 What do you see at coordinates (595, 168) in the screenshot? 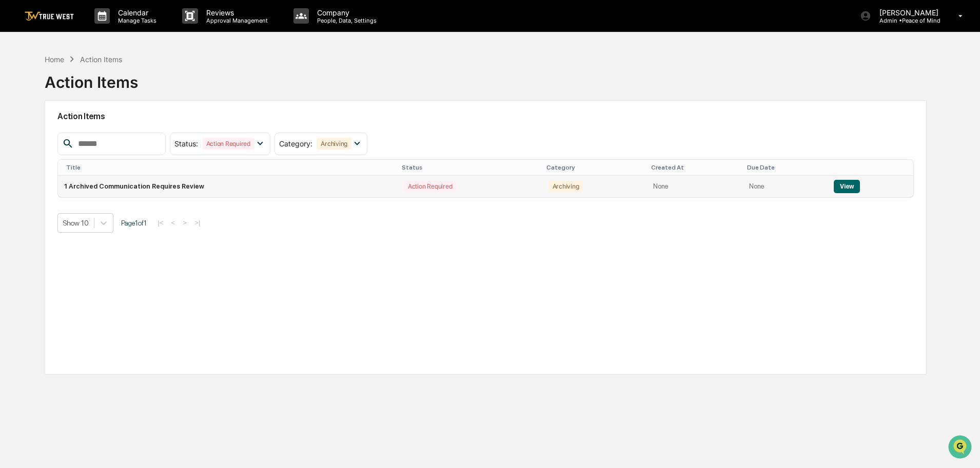
I see `div: Category` at bounding box center [595, 168].